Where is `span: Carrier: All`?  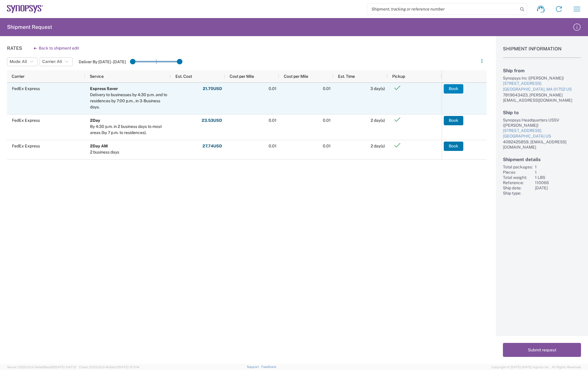 span: Carrier: All is located at coordinates (52, 62).